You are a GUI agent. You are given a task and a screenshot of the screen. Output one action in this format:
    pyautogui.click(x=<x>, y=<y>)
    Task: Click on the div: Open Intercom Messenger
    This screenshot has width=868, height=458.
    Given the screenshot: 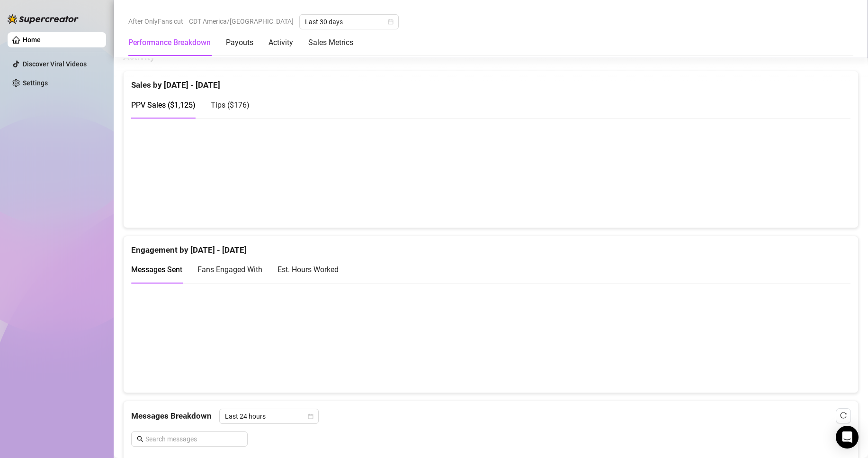 What is the action you would take?
    pyautogui.click(x=848, y=437)
    